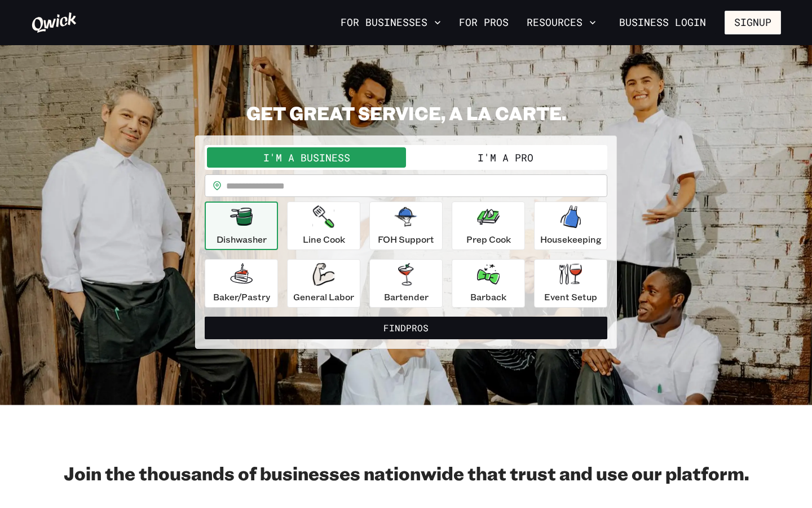 Image resolution: width=812 pixels, height=508 pixels. I want to click on button: Bartender, so click(406, 283).